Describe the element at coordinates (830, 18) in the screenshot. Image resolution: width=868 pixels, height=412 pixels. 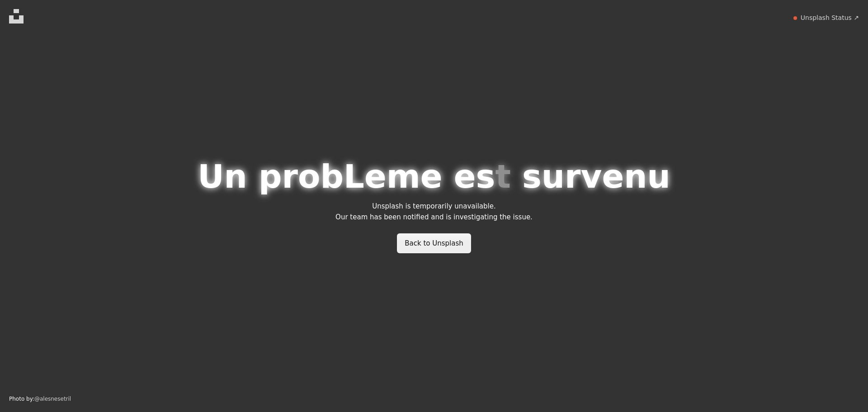
I see `a: Unsplash Status ↗` at that location.